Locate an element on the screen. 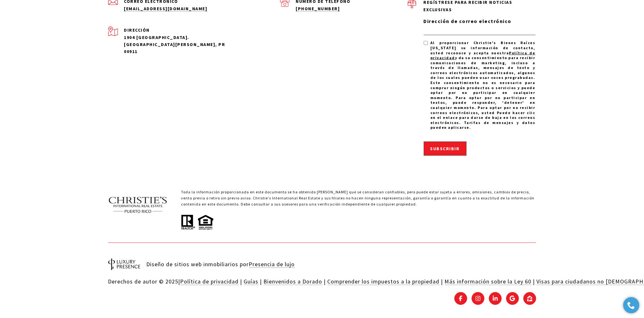 The width and height of the screenshot is (644, 318). a: GOOGLE - abrir en una nueva pestaña is located at coordinates (513, 298).